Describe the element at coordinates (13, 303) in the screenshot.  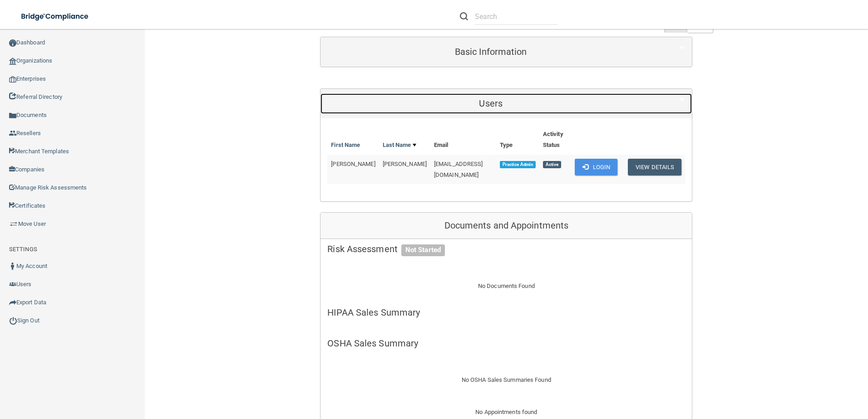
I see `img: icon-export.b9366987.png` at that location.